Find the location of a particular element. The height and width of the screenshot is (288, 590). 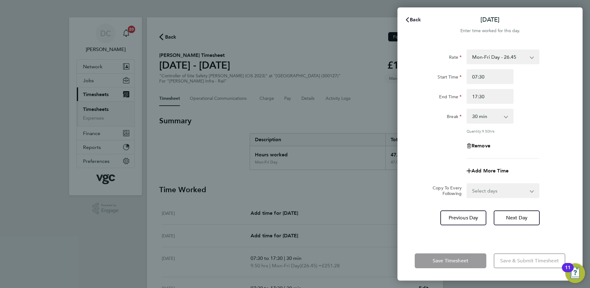

span: 9.50 is located at coordinates (486, 131).